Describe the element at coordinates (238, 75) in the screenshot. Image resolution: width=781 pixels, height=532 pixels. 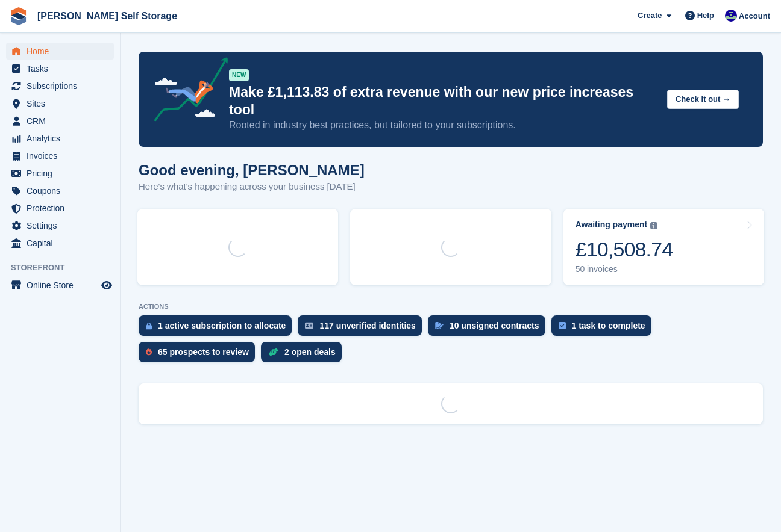
I see `div: NEW` at that location.